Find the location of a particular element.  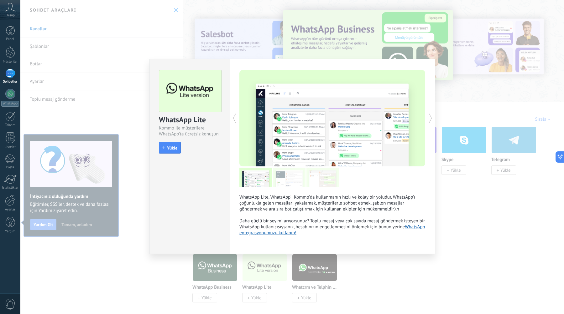

img: logo_main.png is located at coordinates (190, 91).